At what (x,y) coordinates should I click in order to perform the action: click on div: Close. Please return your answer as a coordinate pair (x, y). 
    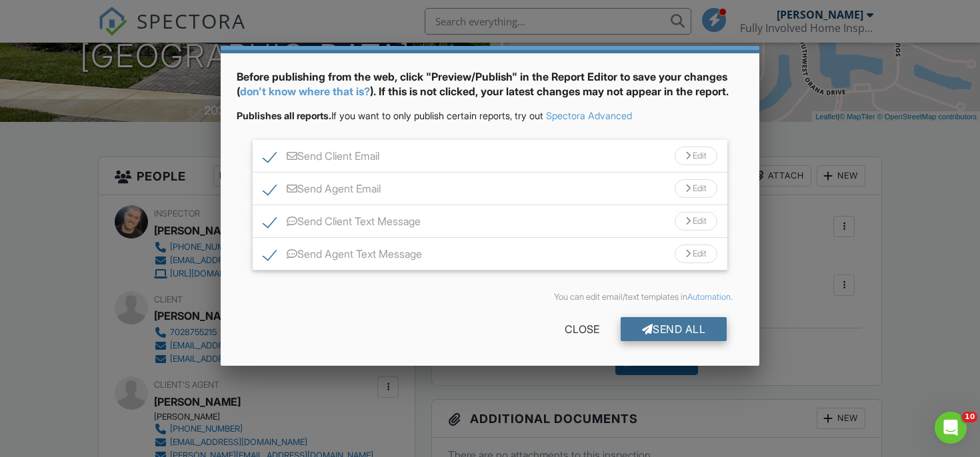
    Looking at the image, I should click on (582, 329).